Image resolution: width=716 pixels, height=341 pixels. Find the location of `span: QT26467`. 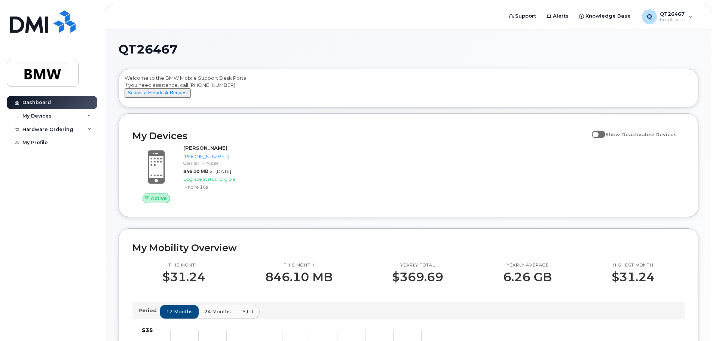

span: QT26467 is located at coordinates (148, 49).